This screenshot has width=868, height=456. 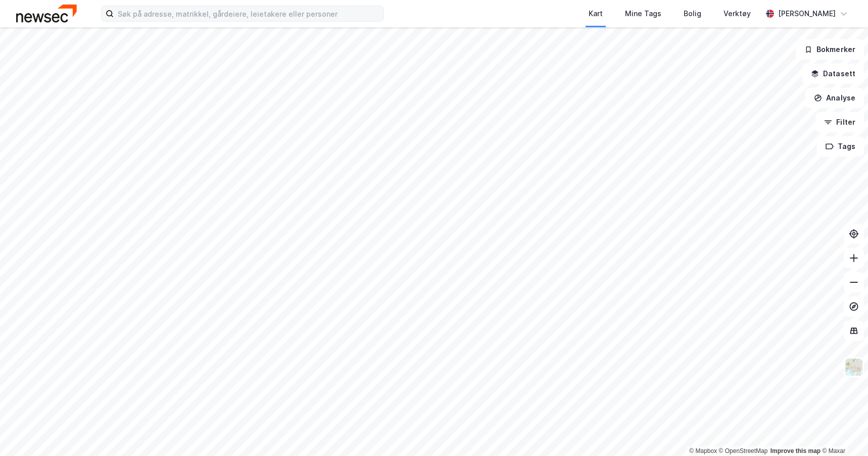 What do you see at coordinates (796, 451) in the screenshot?
I see `a: Improve this map` at bounding box center [796, 451].